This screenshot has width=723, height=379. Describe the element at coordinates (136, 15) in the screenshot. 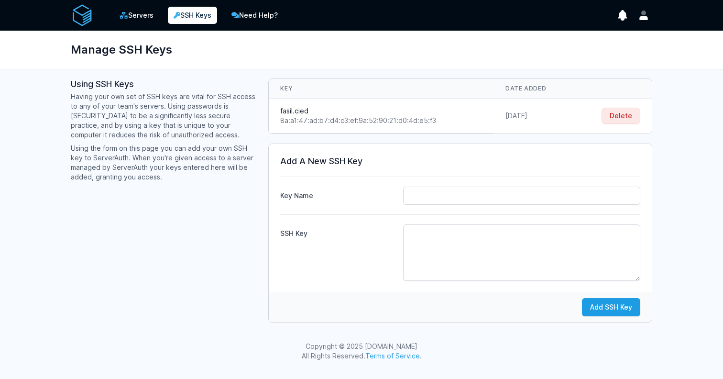

I see `a: Servers` at that location.